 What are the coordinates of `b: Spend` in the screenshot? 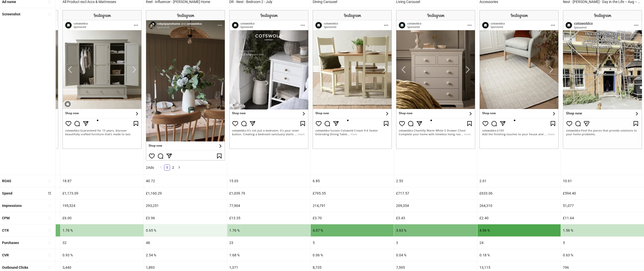 It's located at (7, 193).